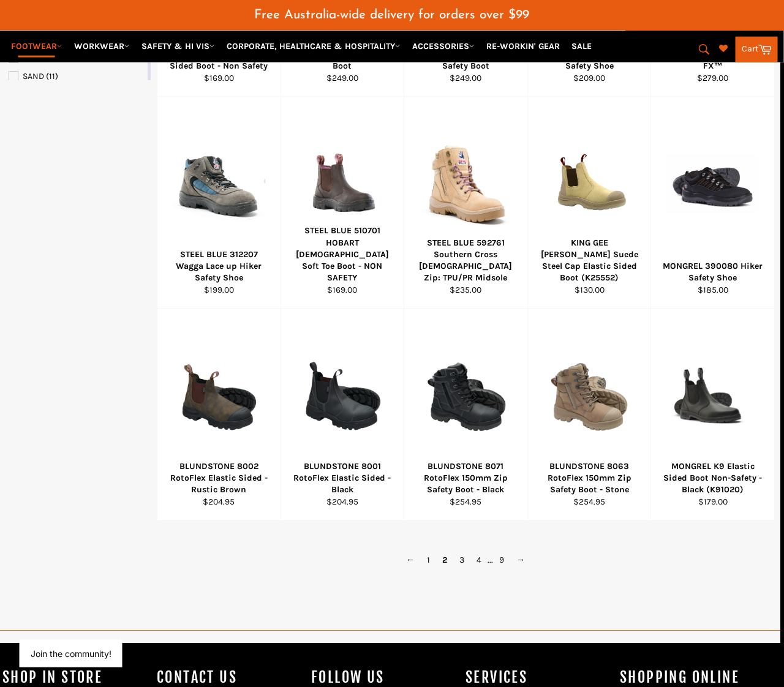 This screenshot has height=687, width=784. I want to click on div: BLUNDSTONE 8071 RotoFlex 150mm Zip Safety Boot - Black, so click(467, 479).